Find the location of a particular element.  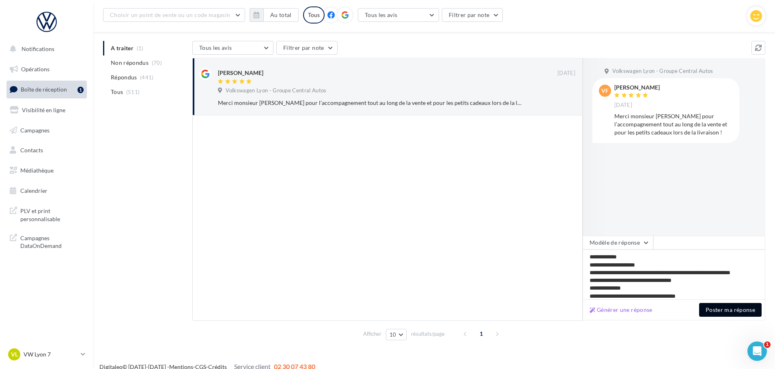

a: Opérations is located at coordinates (47, 69).